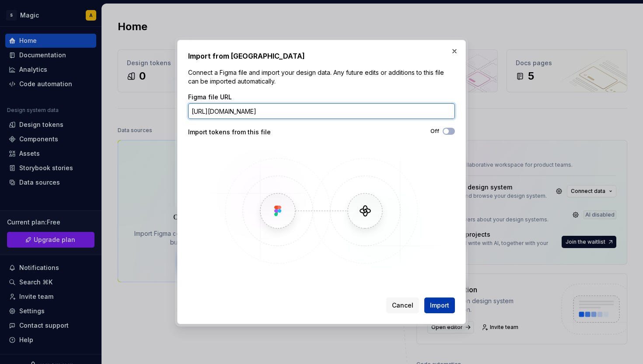 Image resolution: width=643 pixels, height=364 pixels. I want to click on label: Figma file URL, so click(210, 97).